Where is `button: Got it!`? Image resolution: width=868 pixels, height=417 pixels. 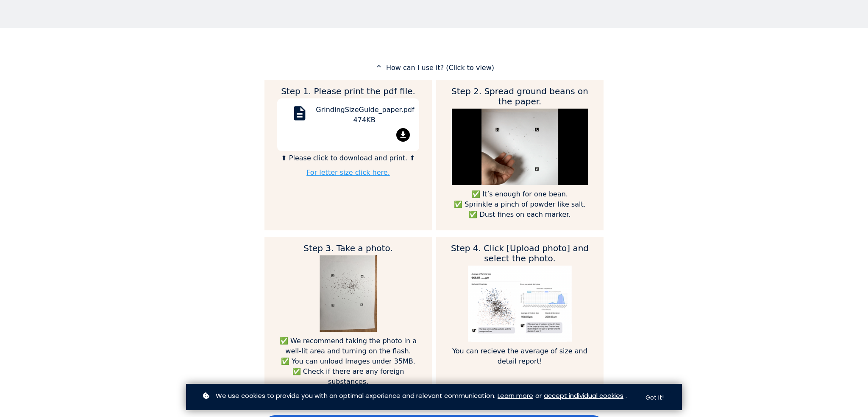 button: Got it! is located at coordinates (655, 398).